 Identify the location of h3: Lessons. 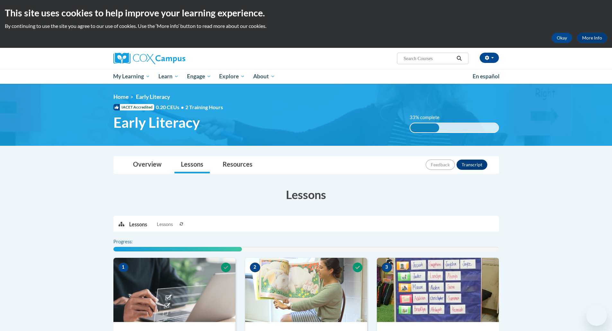
(306, 195).